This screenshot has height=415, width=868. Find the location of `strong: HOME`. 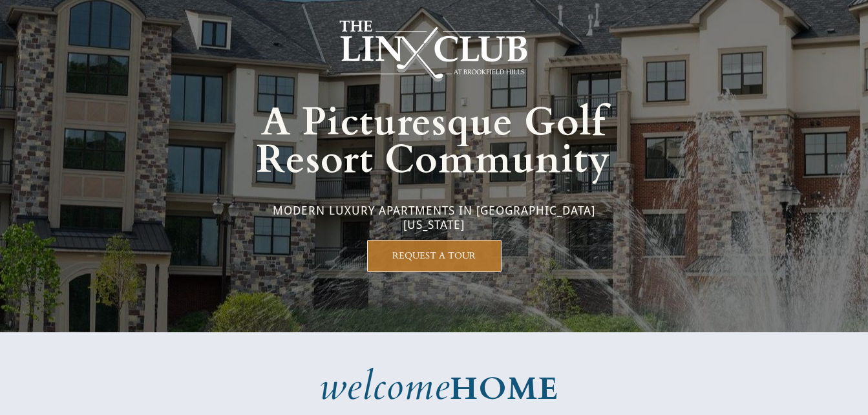

strong: HOME is located at coordinates (504, 389).